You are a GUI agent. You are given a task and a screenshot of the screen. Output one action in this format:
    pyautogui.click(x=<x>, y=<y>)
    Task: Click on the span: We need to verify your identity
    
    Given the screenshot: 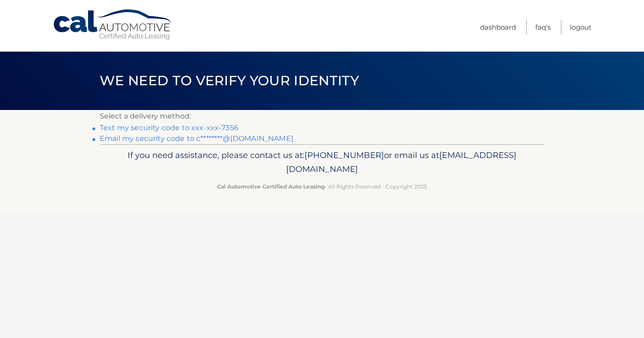 What is the action you would take?
    pyautogui.click(x=229, y=81)
    